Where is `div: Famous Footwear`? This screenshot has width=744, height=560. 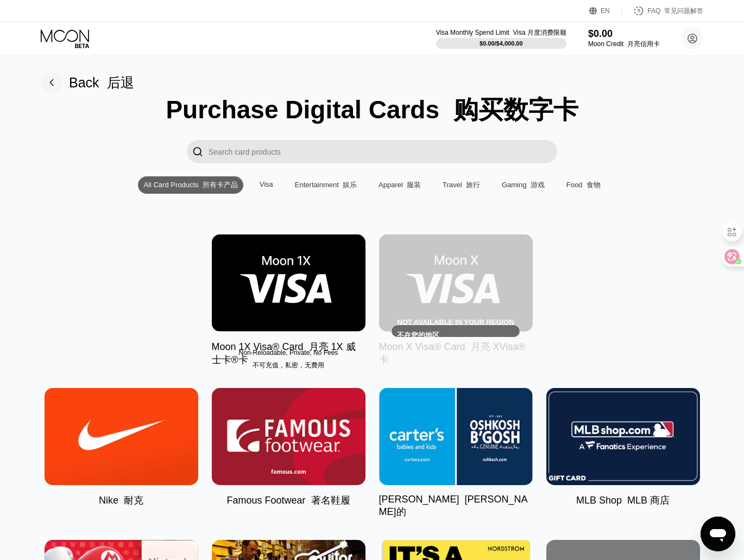 div: Famous Footwear is located at coordinates (288, 501).